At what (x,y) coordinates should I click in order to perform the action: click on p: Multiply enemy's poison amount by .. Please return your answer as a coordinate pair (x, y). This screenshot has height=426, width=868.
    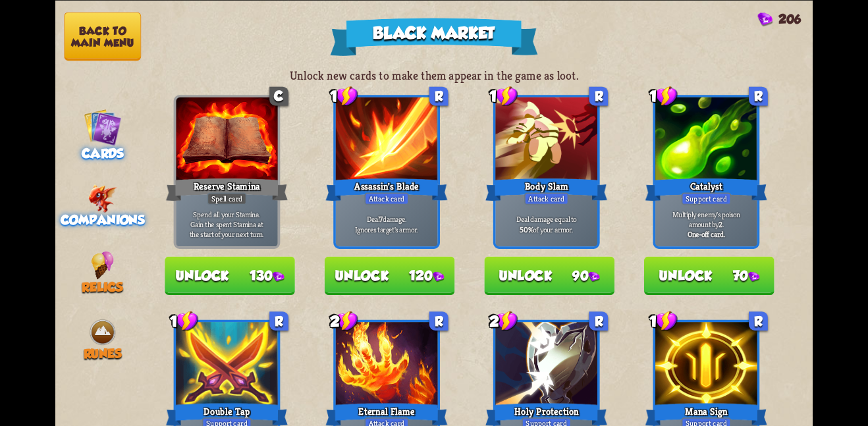
    Looking at the image, I should click on (706, 218).